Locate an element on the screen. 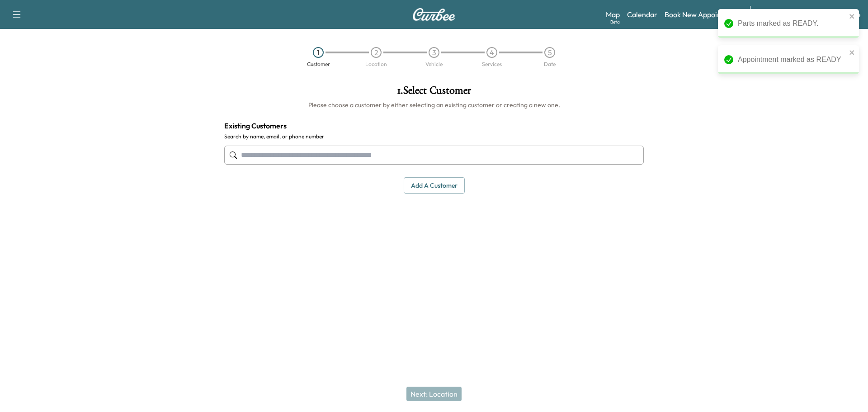 Image resolution: width=868 pixels, height=412 pixels. a: MapBeta is located at coordinates (613, 15).